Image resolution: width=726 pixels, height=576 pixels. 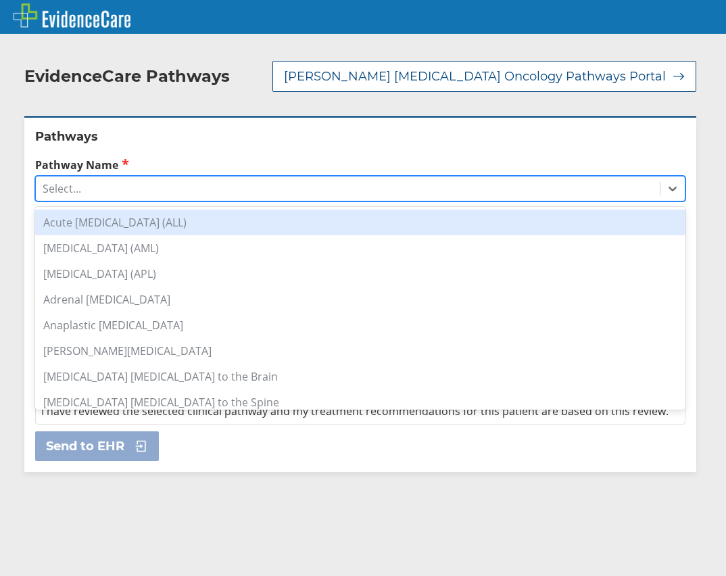 I want to click on span: I have reviewed the selected clinical pathway and my treatment recommendations for this patient a..., so click(x=355, y=411).